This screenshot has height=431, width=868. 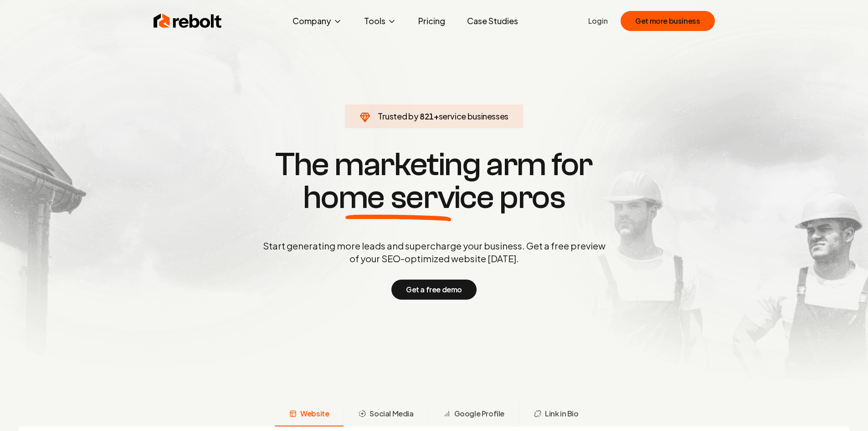 I want to click on span: 821, so click(x=427, y=116).